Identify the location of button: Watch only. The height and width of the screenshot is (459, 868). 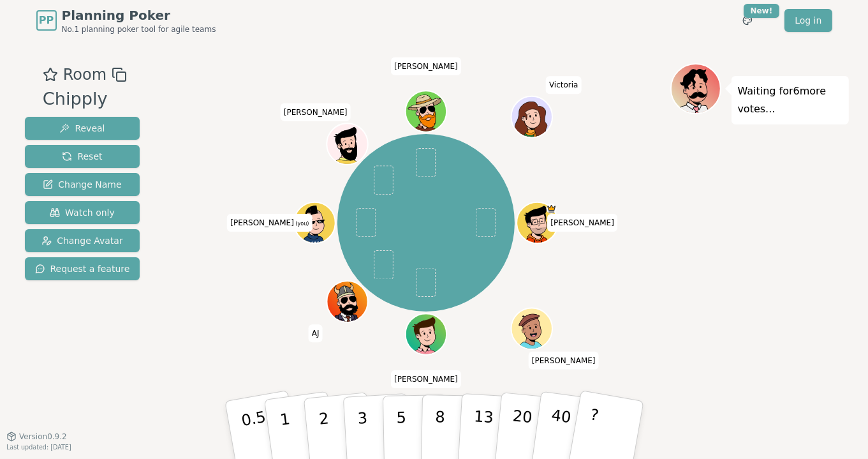
(82, 213).